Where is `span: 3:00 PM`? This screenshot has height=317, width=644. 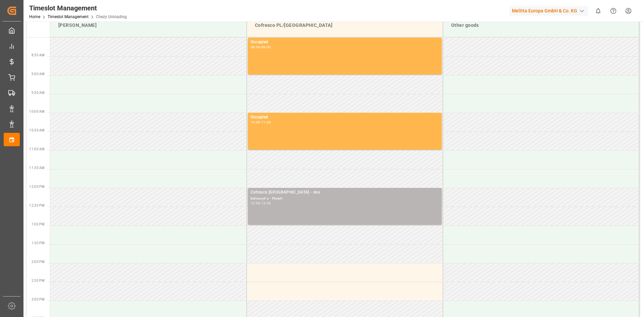 span: 3:00 PM is located at coordinates (38, 300).